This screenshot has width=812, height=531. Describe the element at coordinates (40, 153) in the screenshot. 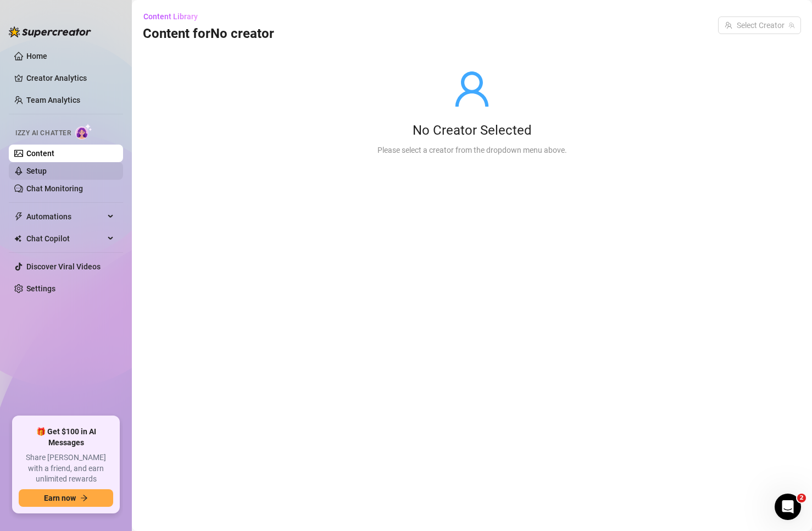

I see `a: Content` at that location.